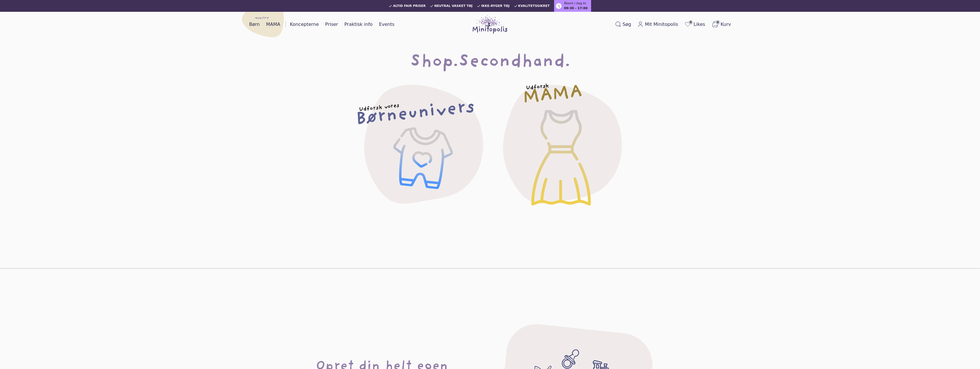  I want to click on a: Priser, so click(332, 24).